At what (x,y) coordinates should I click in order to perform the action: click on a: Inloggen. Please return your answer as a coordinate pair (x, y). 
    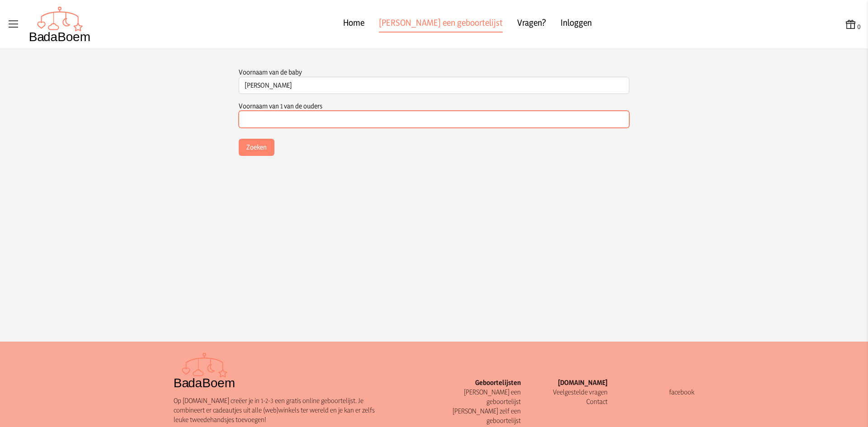
    Looking at the image, I should click on (576, 24).